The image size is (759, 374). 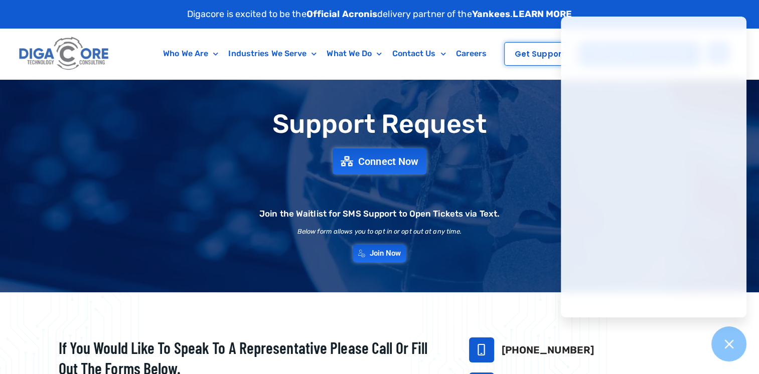 What do you see at coordinates (354, 54) in the screenshot?
I see `a: What We Do` at bounding box center [354, 54].